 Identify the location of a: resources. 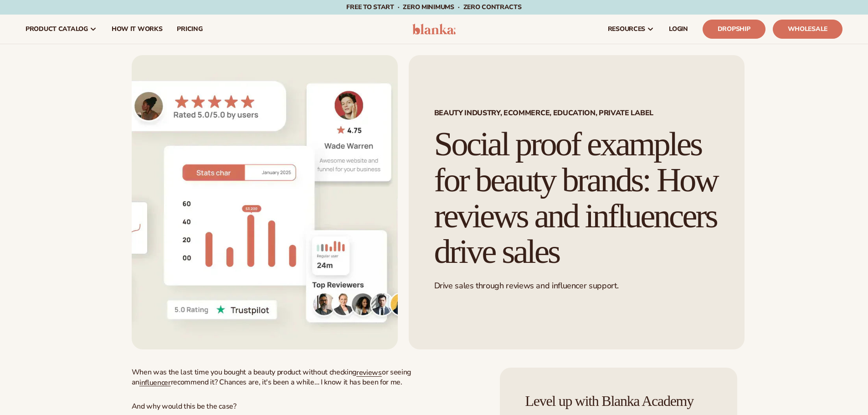
(631, 29).